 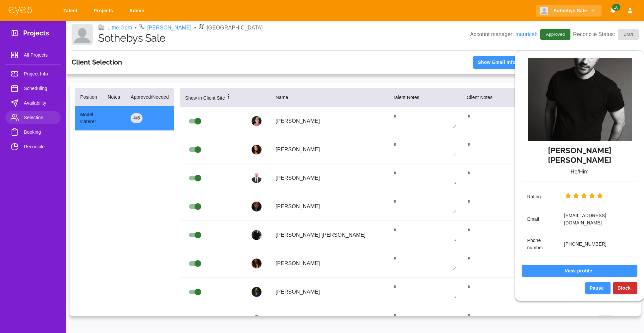 I want to click on button: Block, so click(x=625, y=288).